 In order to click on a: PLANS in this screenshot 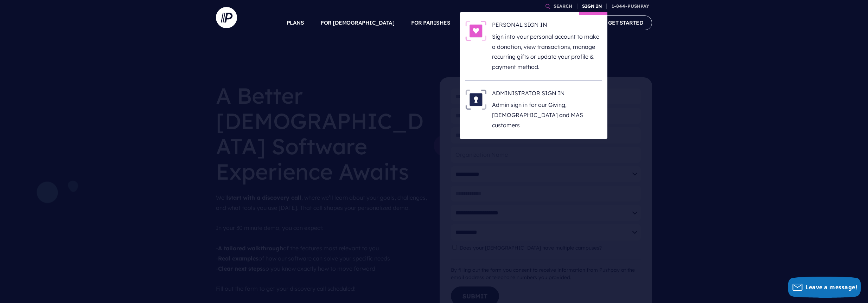, I will do `click(296, 23)`.